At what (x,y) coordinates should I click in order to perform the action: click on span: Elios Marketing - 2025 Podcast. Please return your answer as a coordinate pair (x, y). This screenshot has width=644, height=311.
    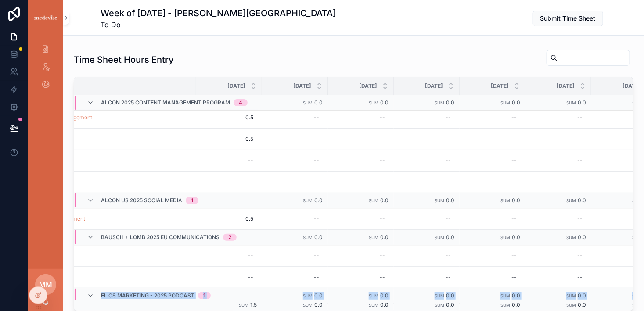
    Looking at the image, I should click on (148, 296).